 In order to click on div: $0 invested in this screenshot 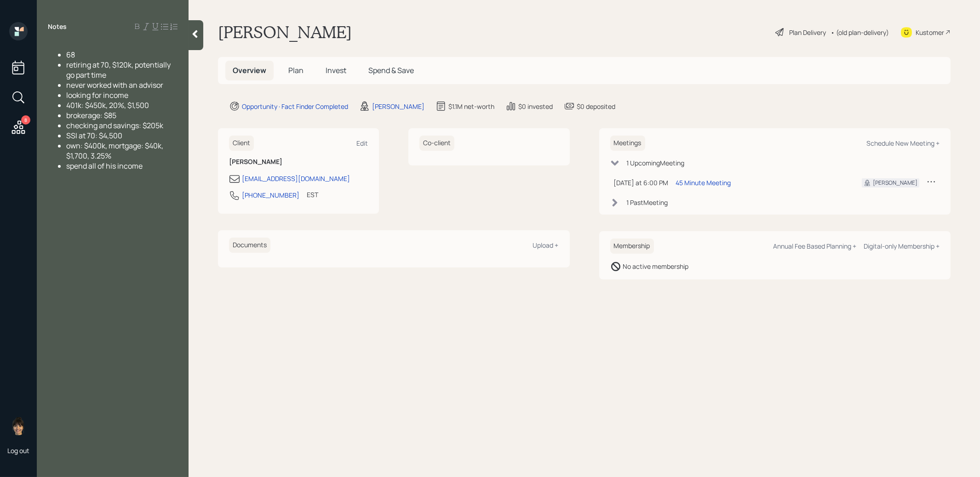, I will do `click(535, 106)`.